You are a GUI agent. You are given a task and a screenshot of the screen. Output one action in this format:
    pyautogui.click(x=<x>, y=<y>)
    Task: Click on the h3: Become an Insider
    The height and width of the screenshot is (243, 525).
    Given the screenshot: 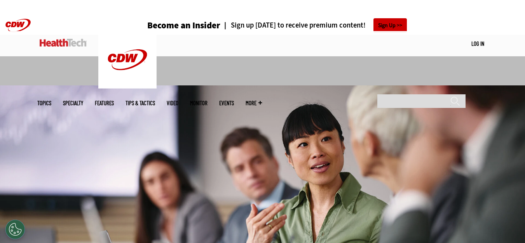 What is the action you would take?
    pyautogui.click(x=184, y=25)
    